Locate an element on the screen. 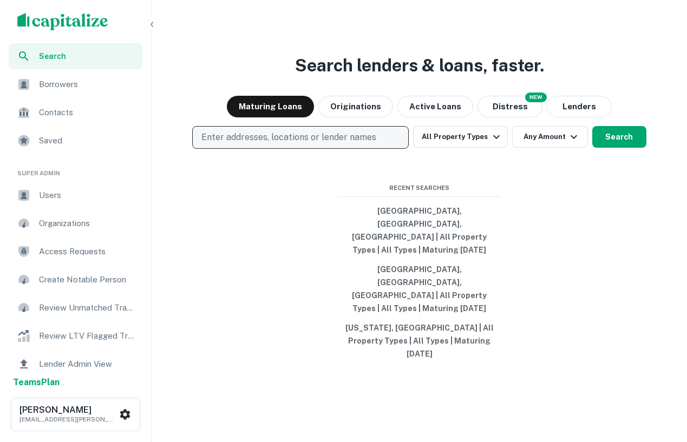  div: Contacts is located at coordinates (75, 113).